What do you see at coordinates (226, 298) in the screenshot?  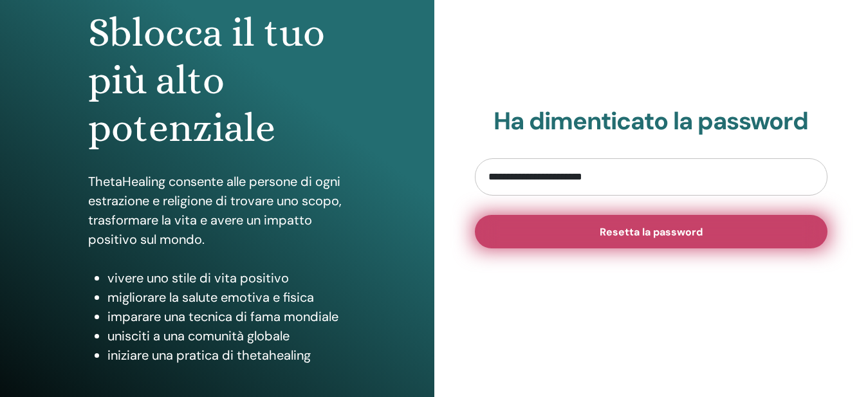 I see `li: migliorare la salute emotiva e fisica` at bounding box center [226, 298].